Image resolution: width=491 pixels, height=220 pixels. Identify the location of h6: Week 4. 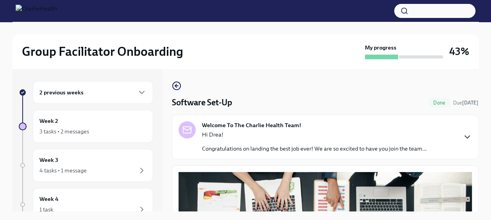
(49, 199).